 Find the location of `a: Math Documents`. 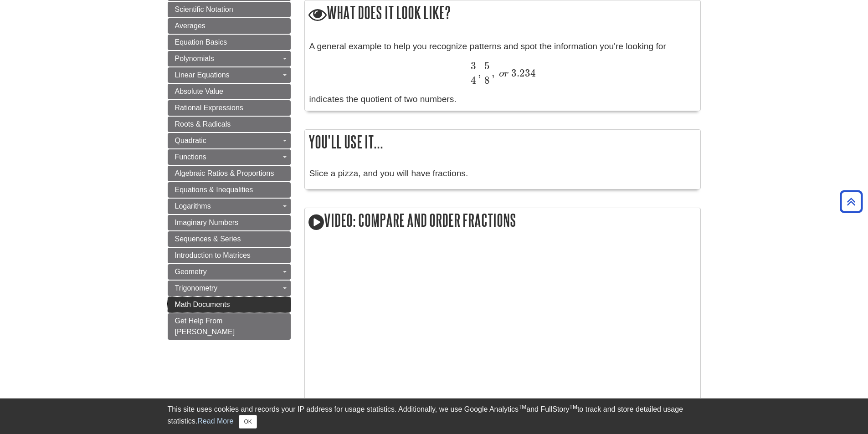

a: Math Documents is located at coordinates (229, 305).